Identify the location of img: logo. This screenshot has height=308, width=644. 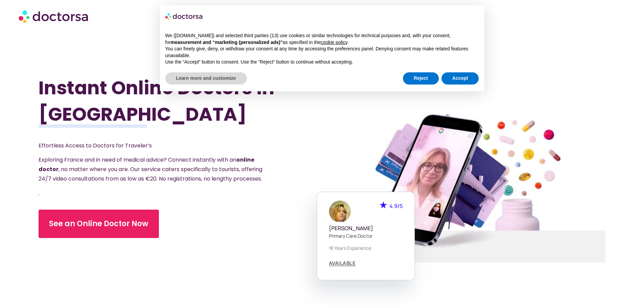
(184, 16).